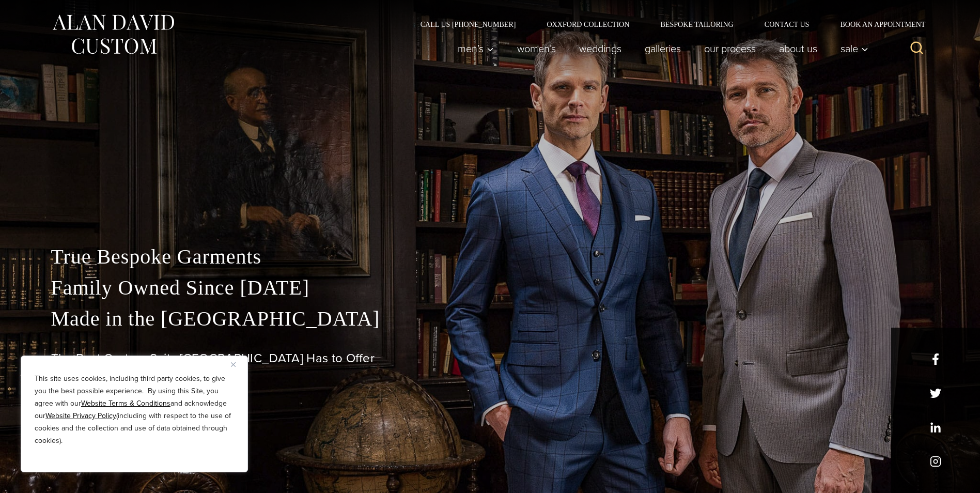  Describe the element at coordinates (588, 24) in the screenshot. I see `a: Oxxford Collection` at that location.